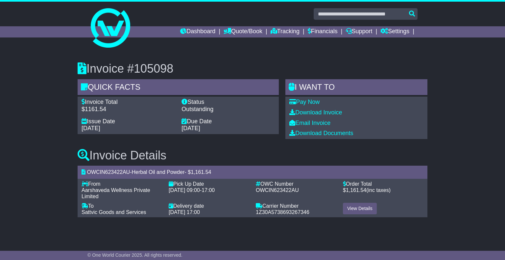  What do you see at coordinates (296, 184) in the screenshot?
I see `div: OWC Number` at bounding box center [296, 184].